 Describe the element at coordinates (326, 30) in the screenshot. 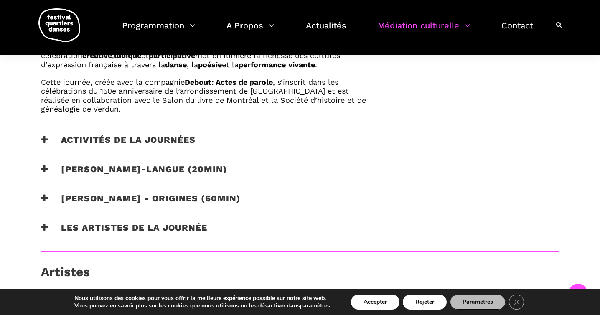

I see `a: Actualités` at that location.